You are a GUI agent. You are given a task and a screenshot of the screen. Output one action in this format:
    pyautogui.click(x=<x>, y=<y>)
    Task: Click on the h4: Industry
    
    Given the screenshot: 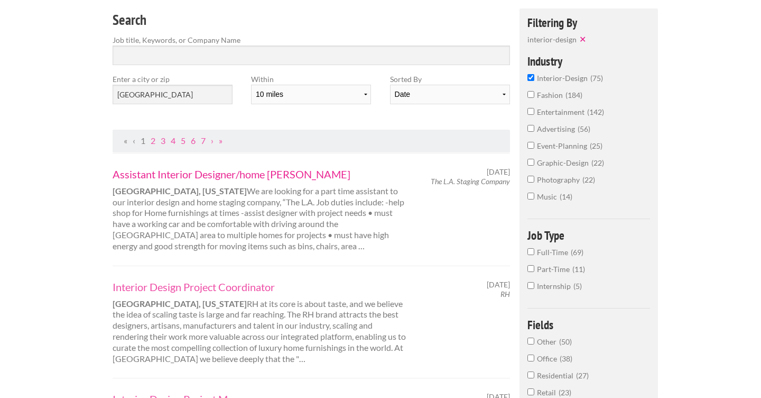 What is the action you would take?
    pyautogui.click(x=589, y=61)
    